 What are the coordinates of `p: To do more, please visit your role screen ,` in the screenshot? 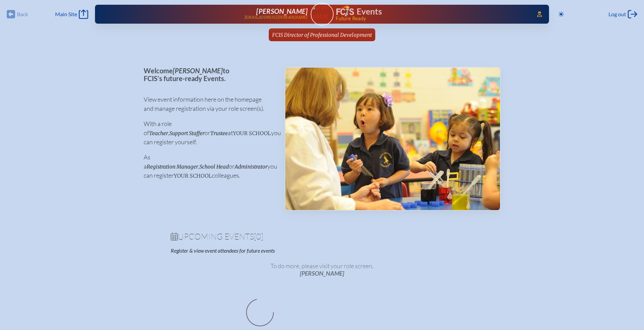 It's located at (322, 269).